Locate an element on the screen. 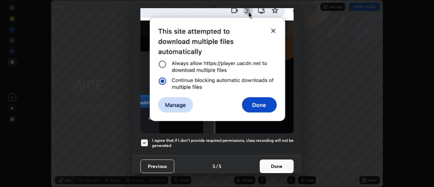 This screenshot has width=434, height=187. button: Previous is located at coordinates (157, 166).